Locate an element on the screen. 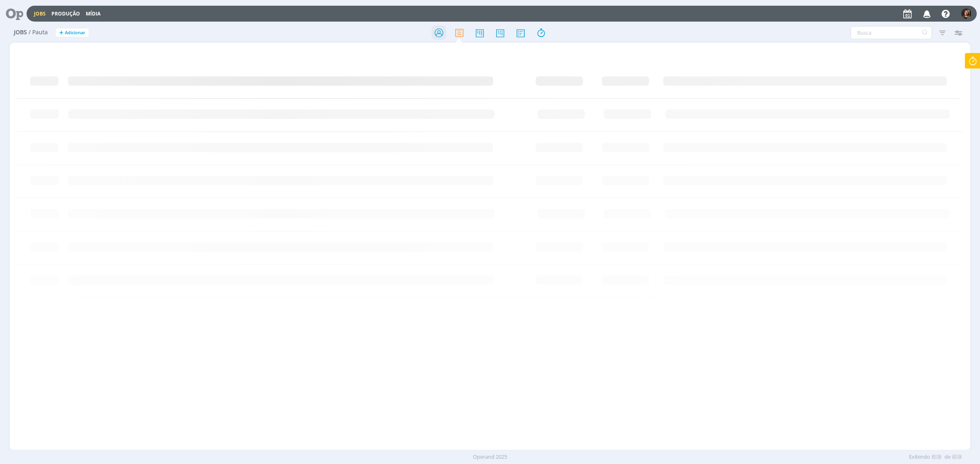  button: Mídia is located at coordinates (93, 14).